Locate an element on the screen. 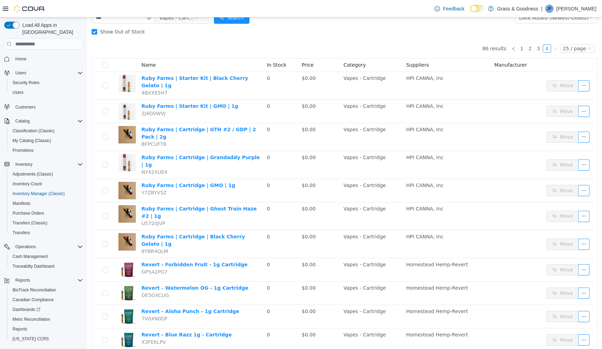 This screenshot has width=602, height=349. a: Ruby Farms | Cartridge | GTH #2 / GDP | 2 Pack | 2g is located at coordinates (112, 115).